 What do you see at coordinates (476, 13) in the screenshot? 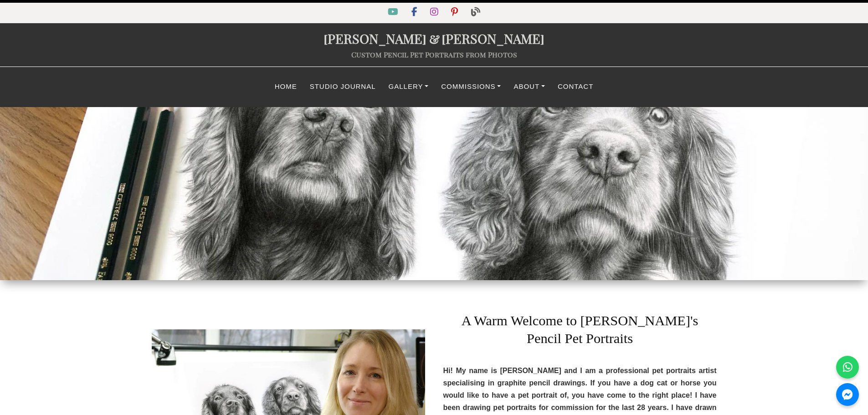
I see `a: Blog` at bounding box center [476, 13].